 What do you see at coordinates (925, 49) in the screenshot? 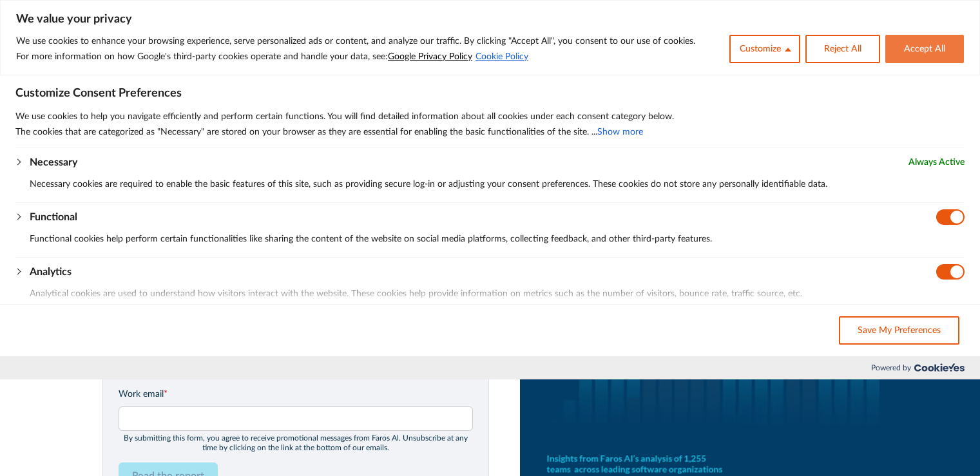
I see `button: Accept All` at bounding box center [925, 49].